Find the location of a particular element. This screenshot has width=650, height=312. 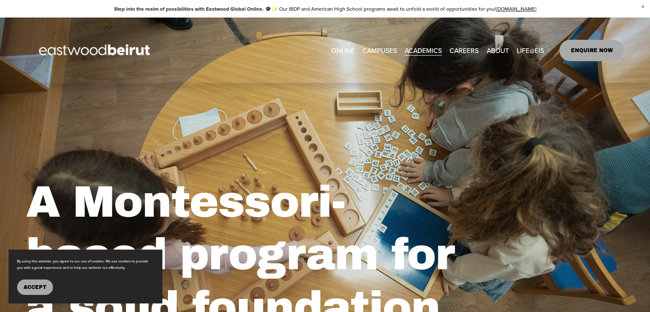

span: CAMPUSES is located at coordinates (379, 50).